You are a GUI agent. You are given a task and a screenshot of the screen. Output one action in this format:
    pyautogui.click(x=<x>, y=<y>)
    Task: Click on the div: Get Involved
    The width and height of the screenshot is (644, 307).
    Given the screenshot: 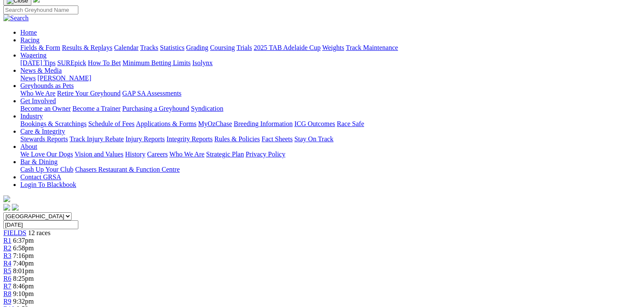 What is the action you would take?
    pyautogui.click(x=330, y=109)
    